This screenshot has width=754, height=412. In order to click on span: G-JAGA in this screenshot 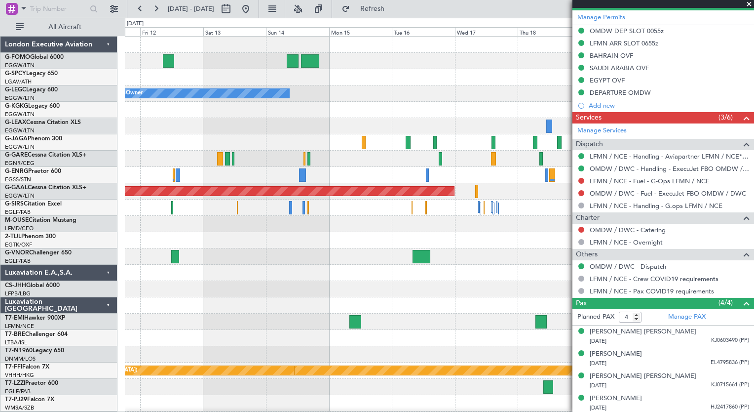, I will do `click(16, 139)`.